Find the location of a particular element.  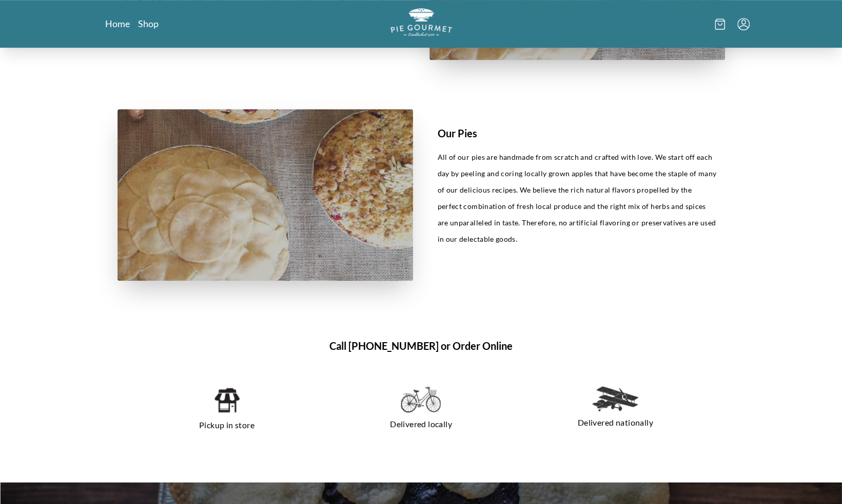

a: Shop is located at coordinates (148, 23).